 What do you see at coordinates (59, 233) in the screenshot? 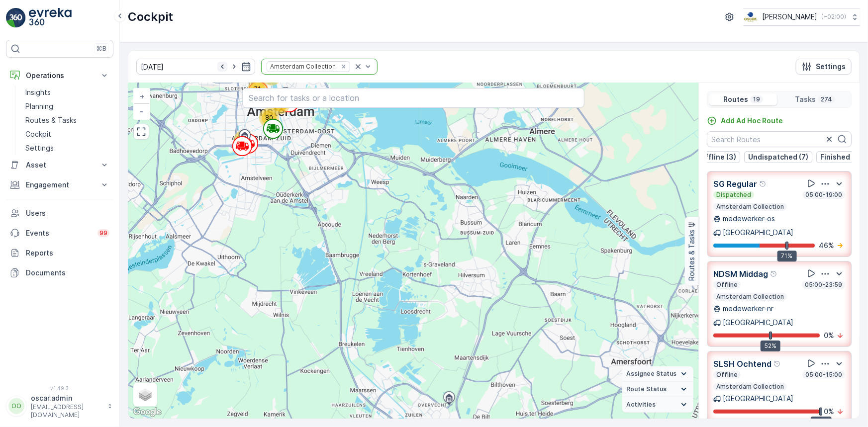
I see `a: Events99` at bounding box center [59, 233].